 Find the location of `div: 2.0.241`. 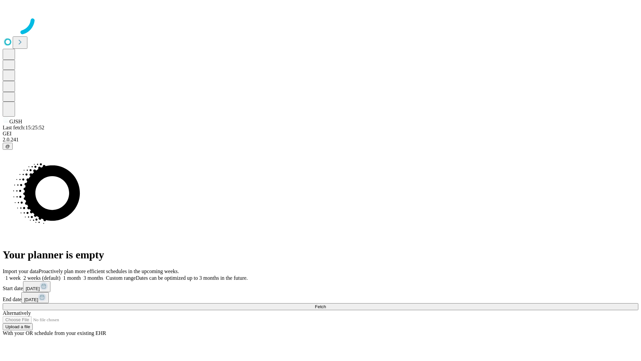

div: 2.0.241 is located at coordinates (321, 140).